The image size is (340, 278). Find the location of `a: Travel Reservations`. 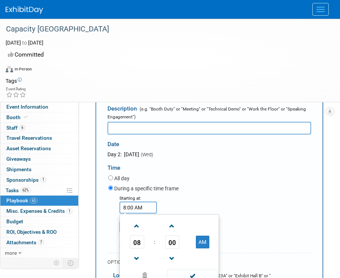

a: Travel Reservations is located at coordinates (39, 138).